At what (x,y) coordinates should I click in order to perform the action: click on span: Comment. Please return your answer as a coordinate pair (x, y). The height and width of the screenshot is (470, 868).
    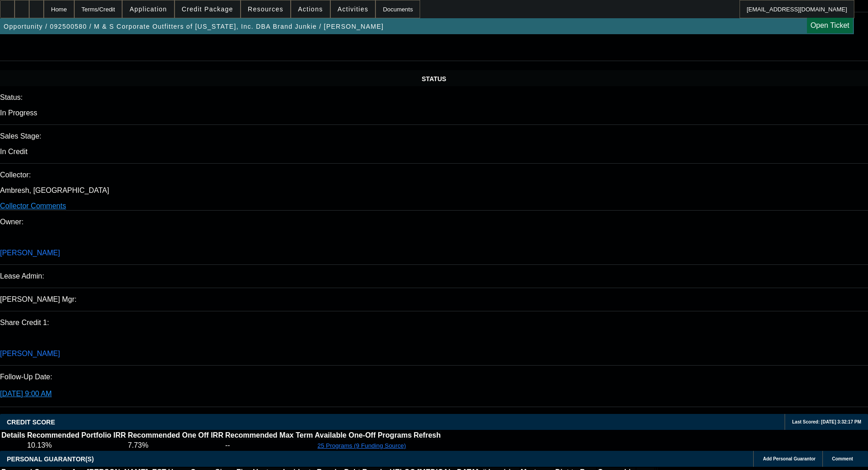
    Looking at the image, I should click on (843, 458).